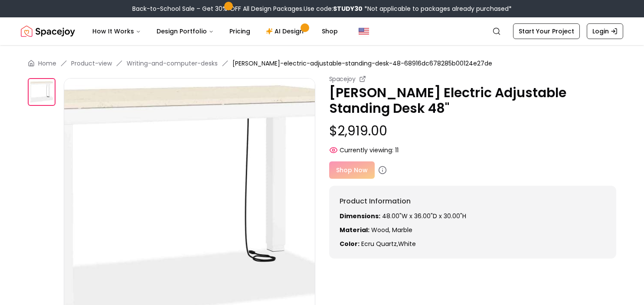  What do you see at coordinates (215, 32) in the screenshot?
I see `nav: Main` at bounding box center [215, 32].